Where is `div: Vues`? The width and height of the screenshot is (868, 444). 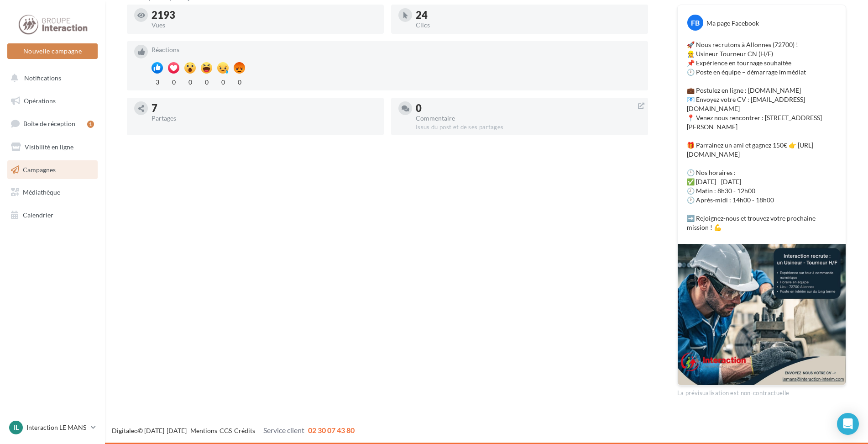 div: Vues is located at coordinates (264, 25).